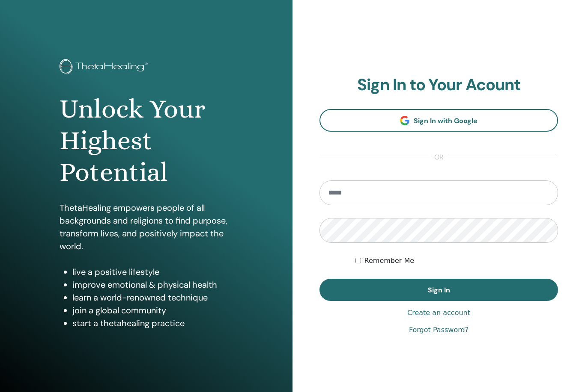 This screenshot has width=585, height=392. I want to click on button: Sign In, so click(438, 290).